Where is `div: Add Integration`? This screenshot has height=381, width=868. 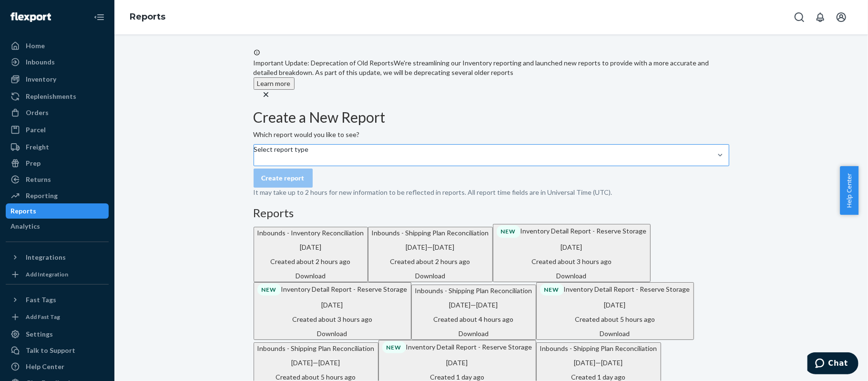
div: Add Integration is located at coordinates (47, 274).